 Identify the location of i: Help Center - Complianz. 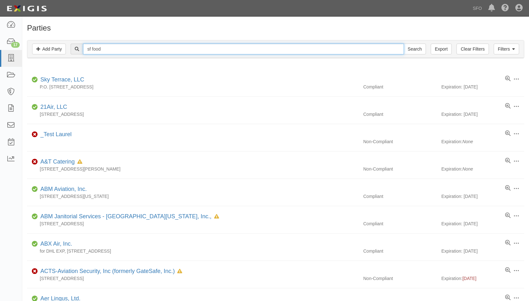
(505, 8).